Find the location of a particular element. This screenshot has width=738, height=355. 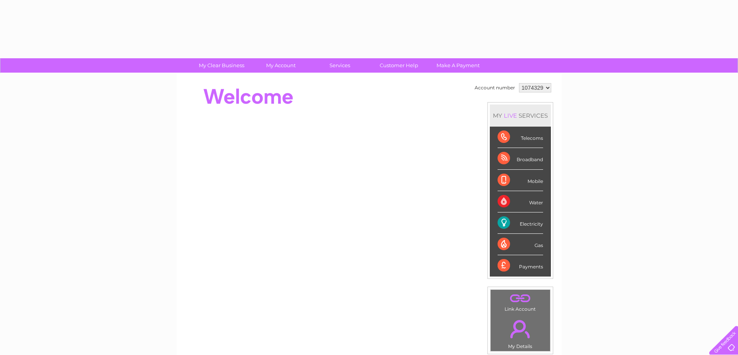

div: Telecoms is located at coordinates (520, 137).